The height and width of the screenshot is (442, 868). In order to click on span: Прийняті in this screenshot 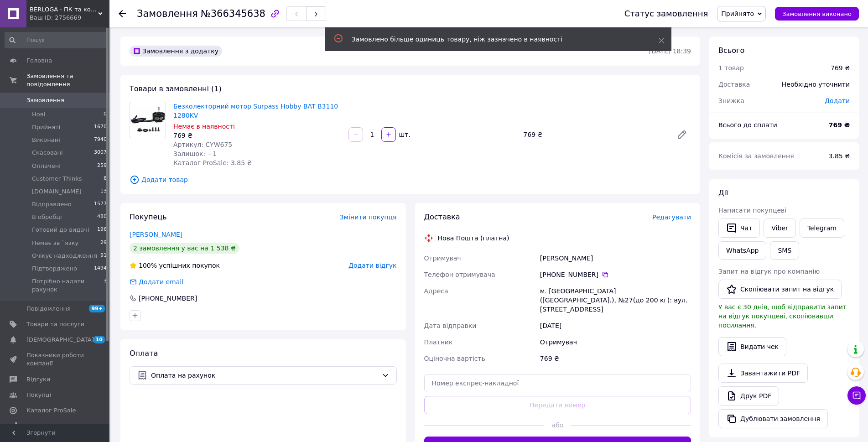, I will do `click(46, 127)`.